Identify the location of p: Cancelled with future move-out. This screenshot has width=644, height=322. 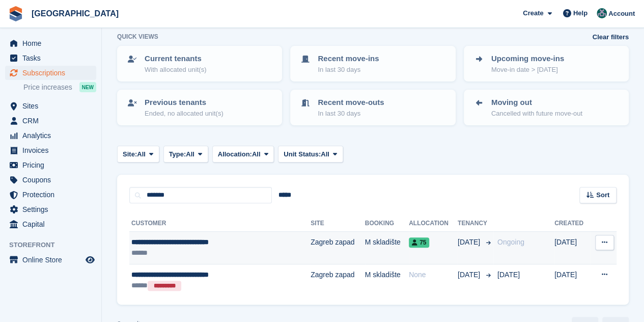
(537, 114).